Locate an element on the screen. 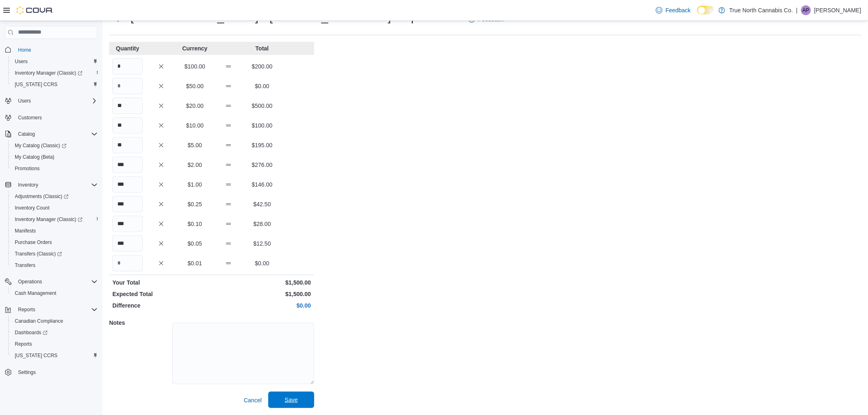 The width and height of the screenshot is (868, 415). p: $500.00 is located at coordinates (262, 106).